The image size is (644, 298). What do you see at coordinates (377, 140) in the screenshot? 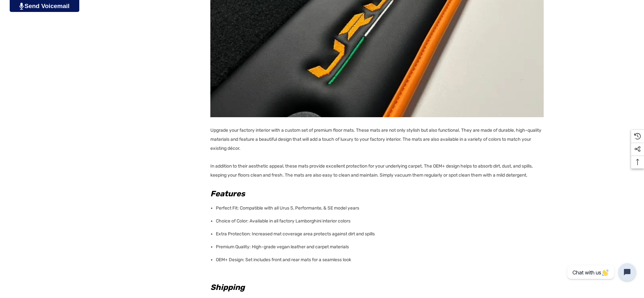
I see `p: Upgrade your factory interior with a custom set of premium floor mats. These mats are not only st...` at bounding box center [377, 140].